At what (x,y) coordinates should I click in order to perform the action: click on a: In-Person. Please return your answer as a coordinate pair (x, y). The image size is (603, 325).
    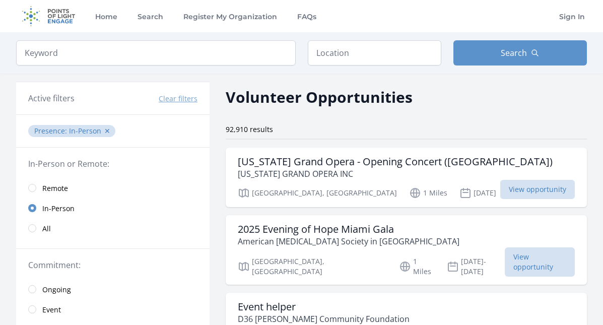
    Looking at the image, I should click on (113, 208).